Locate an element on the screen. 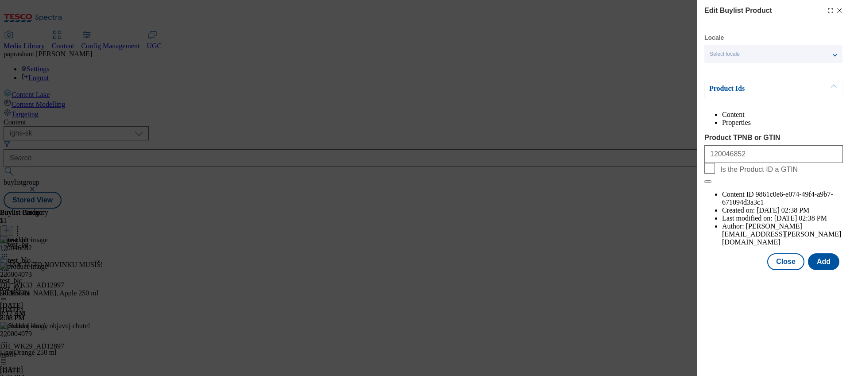  p: Product Ids is located at coordinates (756, 89).